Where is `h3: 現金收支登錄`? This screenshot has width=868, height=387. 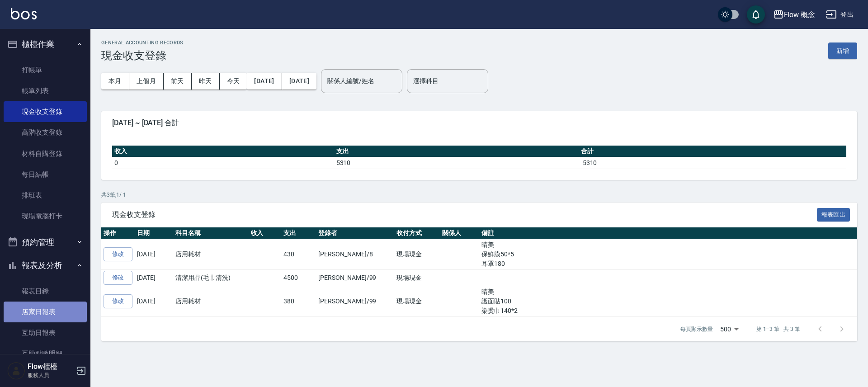 h3: 現金收支登錄 is located at coordinates (142, 56).